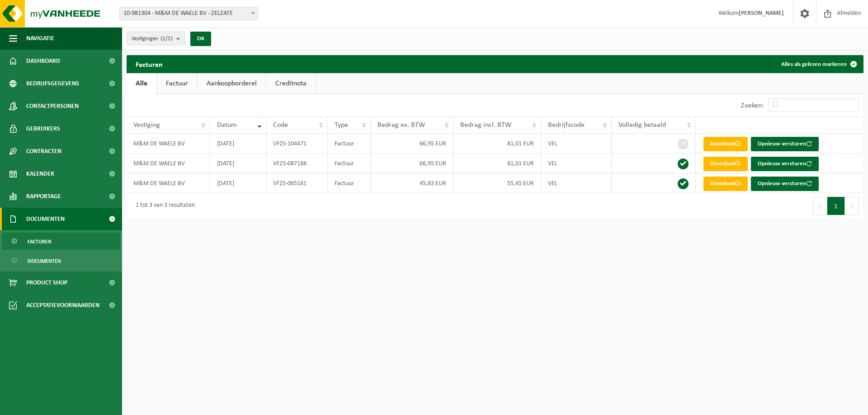  I want to click on span: Bedrijfscode, so click(566, 125).